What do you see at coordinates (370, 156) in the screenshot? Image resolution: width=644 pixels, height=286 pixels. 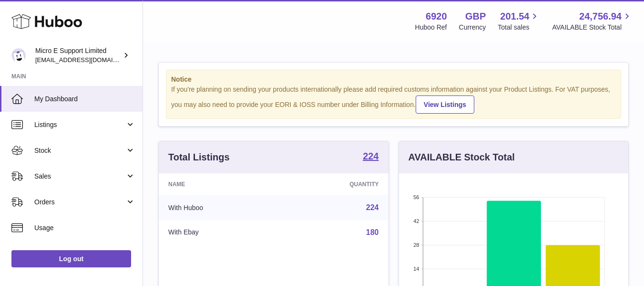 I see `strong: 224` at bounding box center [370, 156].